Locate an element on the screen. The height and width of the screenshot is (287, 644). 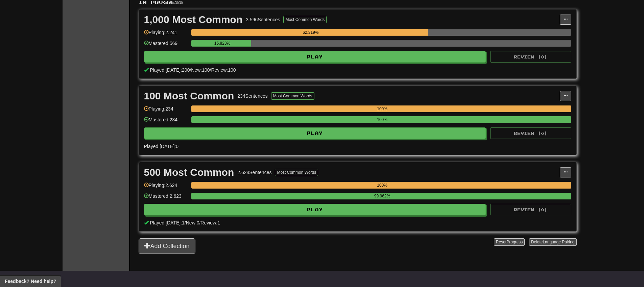
button: DeleteLanguage Pairing is located at coordinates (553, 242).